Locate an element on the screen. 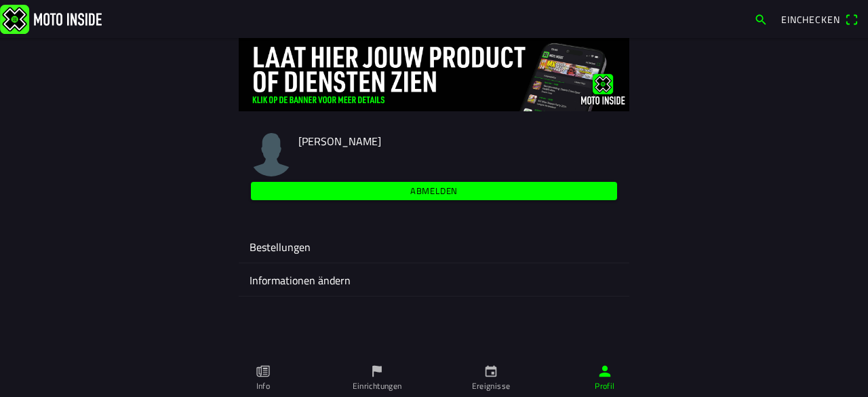 This screenshot has width=868, height=397. ion-label: Ereignisse is located at coordinates (491, 386).